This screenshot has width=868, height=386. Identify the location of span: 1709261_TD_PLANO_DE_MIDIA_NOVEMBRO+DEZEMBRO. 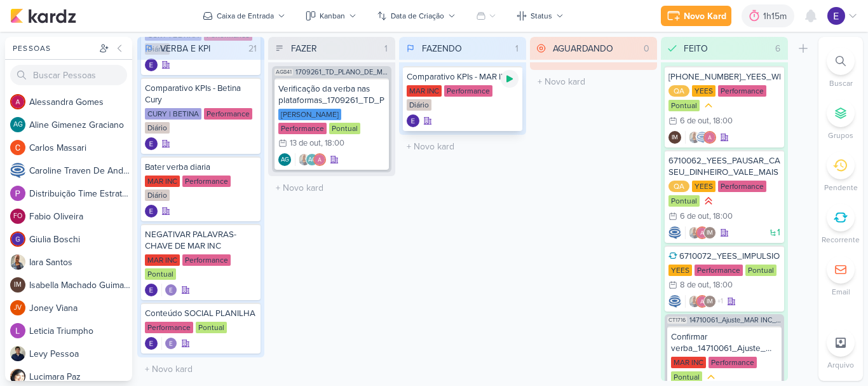
(342, 72).